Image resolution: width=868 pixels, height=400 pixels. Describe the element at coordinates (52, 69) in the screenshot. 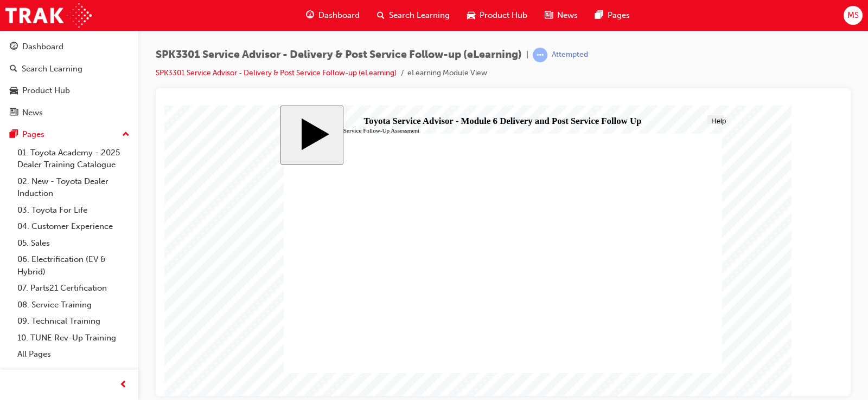

I see `div: Search Learning` at that location.